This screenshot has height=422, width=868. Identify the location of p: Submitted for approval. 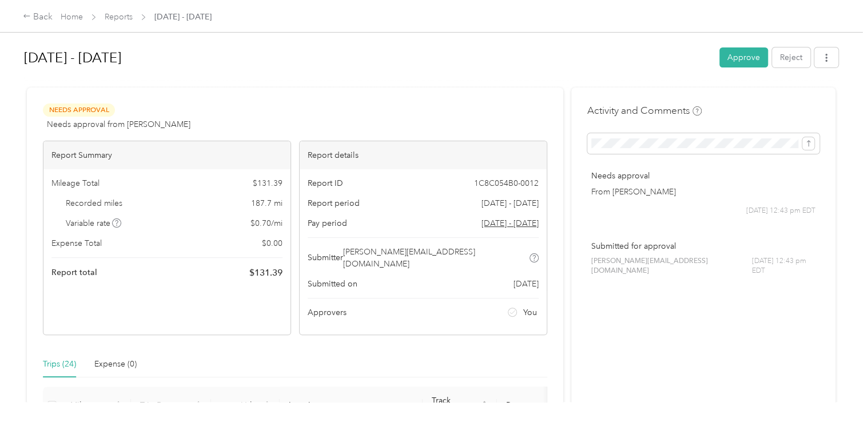
(703, 246).